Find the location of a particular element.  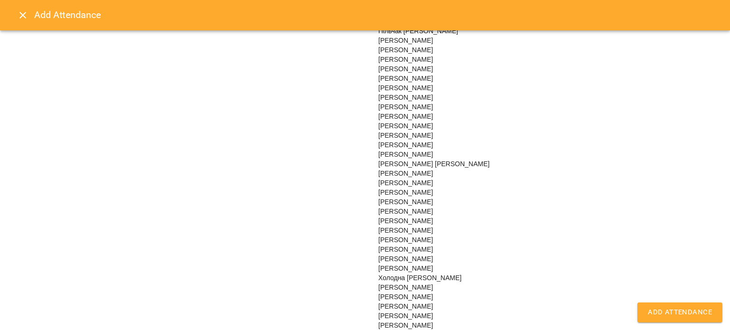

button: Close is located at coordinates (23, 15).